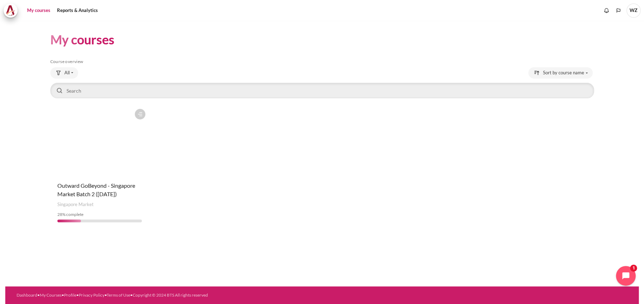 The image size is (644, 304). Describe the element at coordinates (12, 11) in the screenshot. I see `a: Architeck Architeck` at that location.